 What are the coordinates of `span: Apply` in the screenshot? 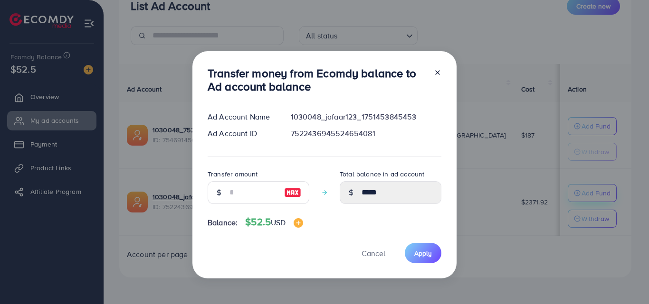 It's located at (423, 254).